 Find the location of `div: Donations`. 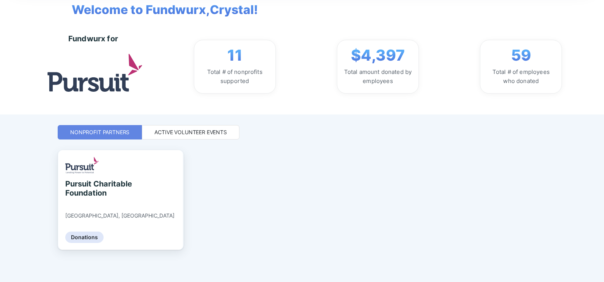

div: Donations is located at coordinates (84, 237).